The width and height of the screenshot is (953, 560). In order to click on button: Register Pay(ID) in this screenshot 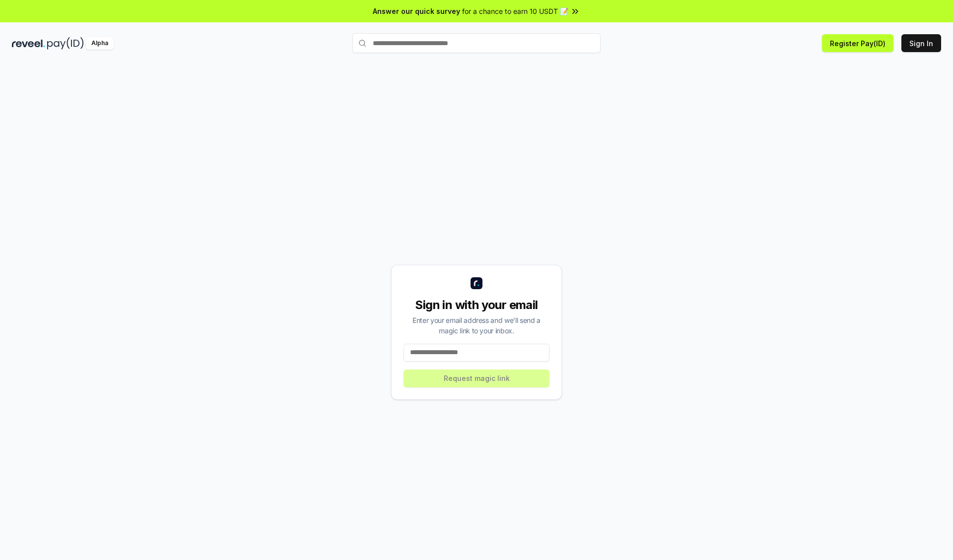, I will do `click(858, 43)`.